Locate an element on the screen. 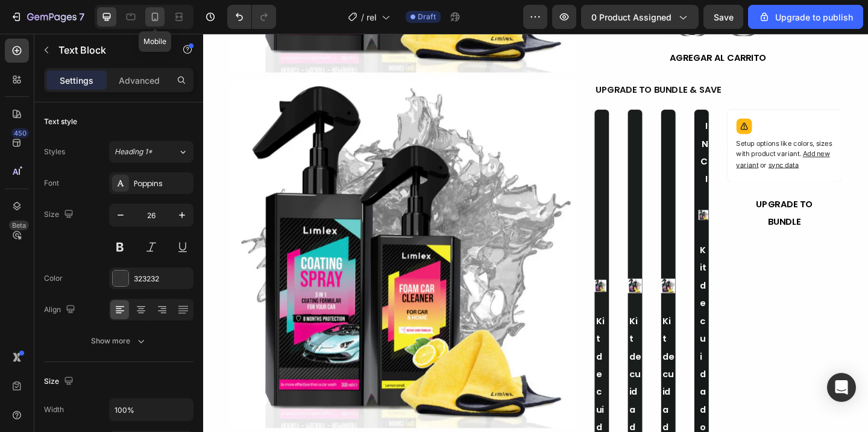 The image size is (868, 432). div: INCI is located at coordinates (545, 129).